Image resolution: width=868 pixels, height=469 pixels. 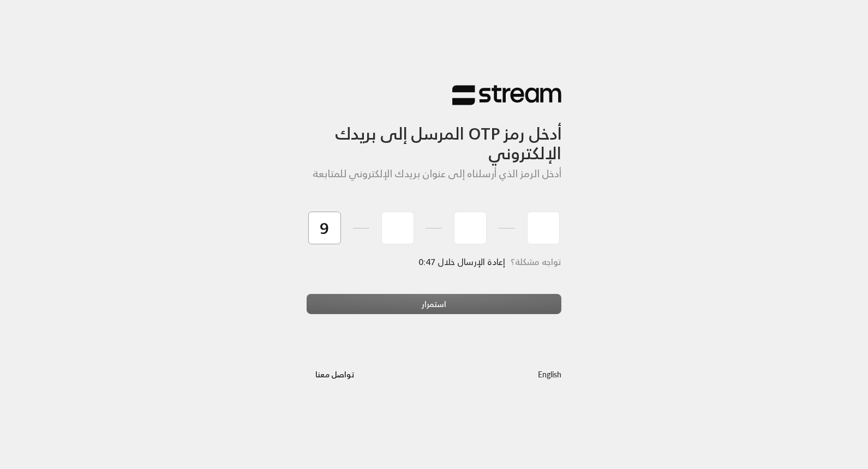 I want to click on span: إعادة الإرسال خلال 0:47, so click(x=463, y=262).